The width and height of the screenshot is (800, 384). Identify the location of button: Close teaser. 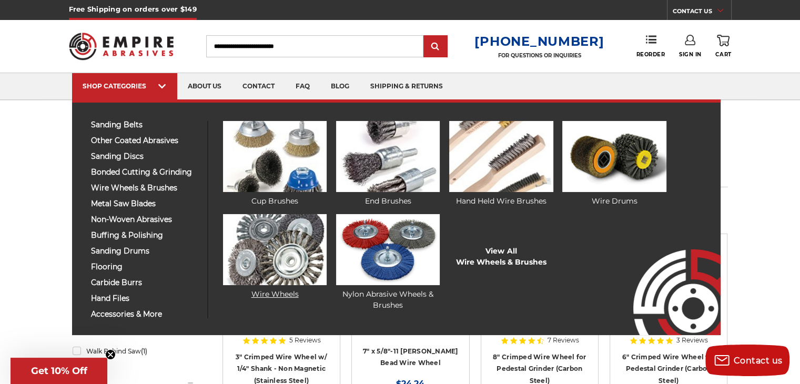
(110, 354).